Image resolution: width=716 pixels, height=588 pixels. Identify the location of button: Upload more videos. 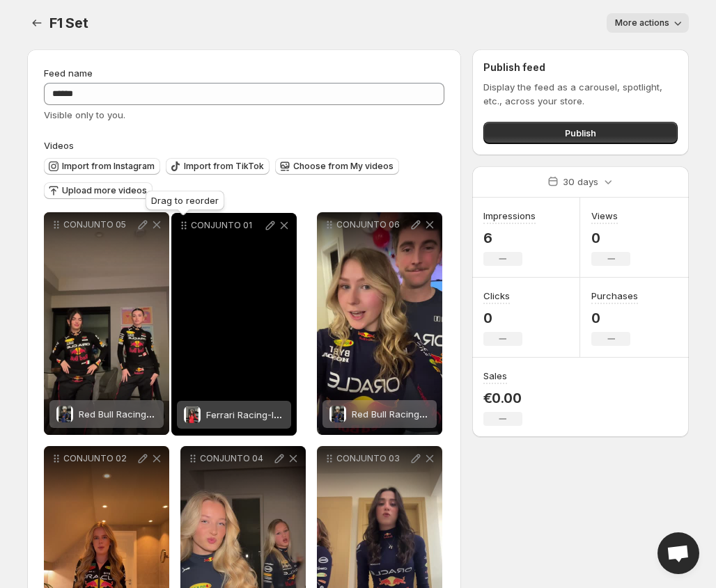
(98, 191).